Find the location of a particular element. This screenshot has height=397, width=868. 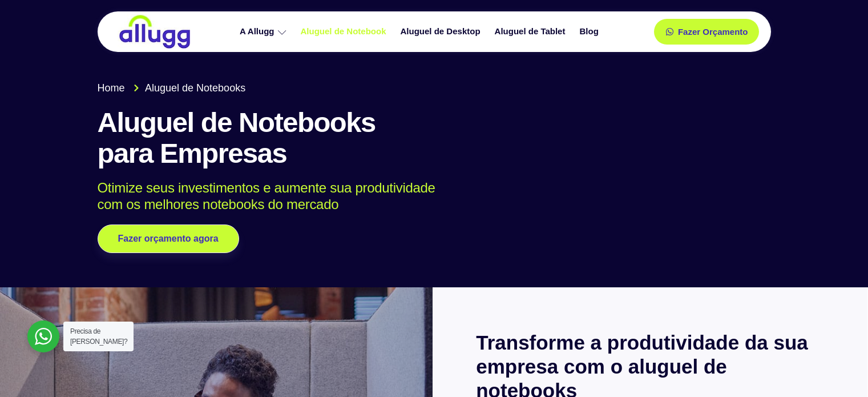

span: Fazer Orçamento is located at coordinates (713, 32).